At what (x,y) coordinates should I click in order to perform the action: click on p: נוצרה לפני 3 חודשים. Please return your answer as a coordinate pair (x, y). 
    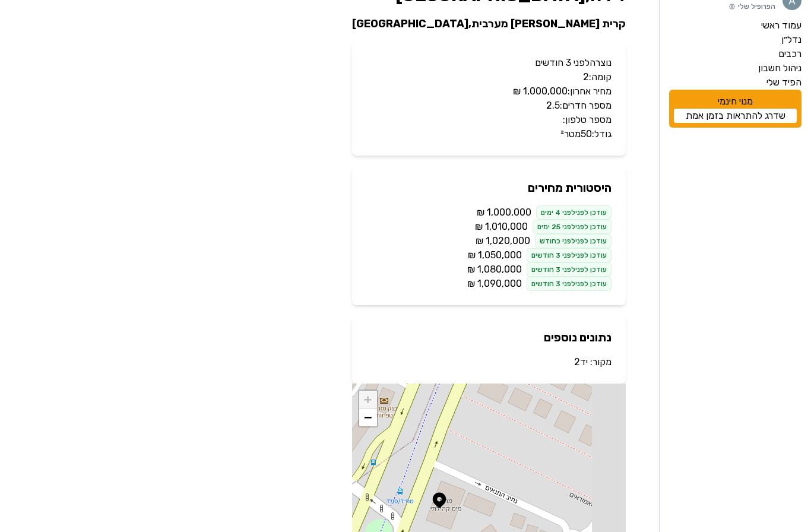
    Looking at the image, I should click on (489, 63).